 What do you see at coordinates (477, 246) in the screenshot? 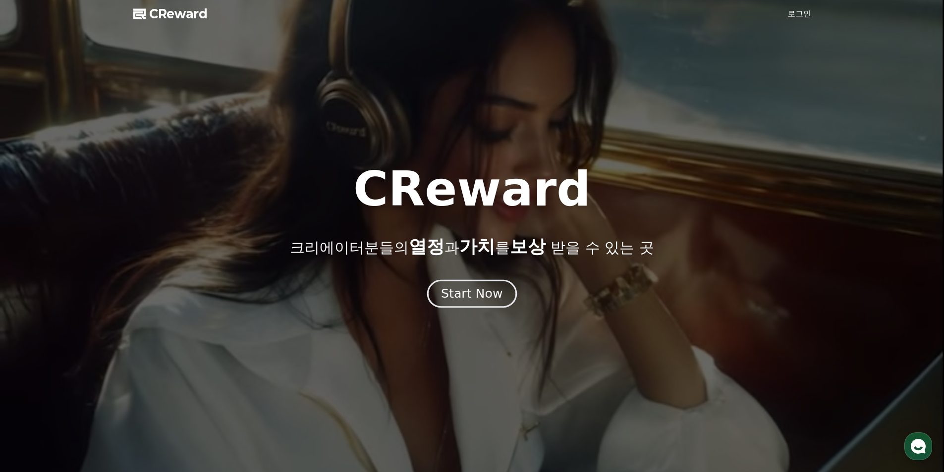
I see `span: 가치` at bounding box center [477, 246].